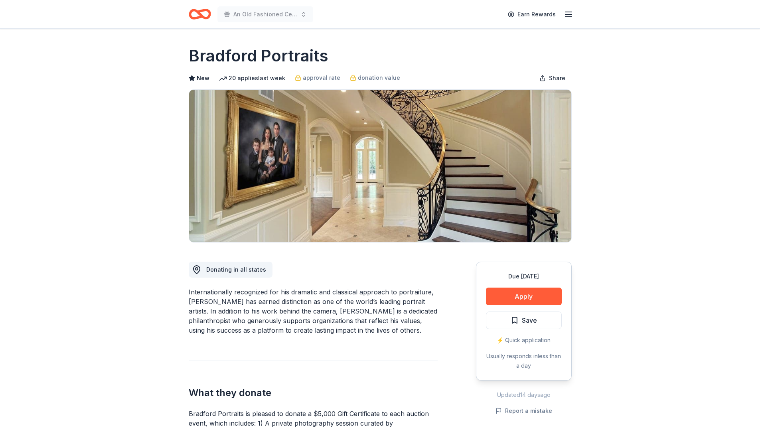  I want to click on span: Save, so click(529, 320).